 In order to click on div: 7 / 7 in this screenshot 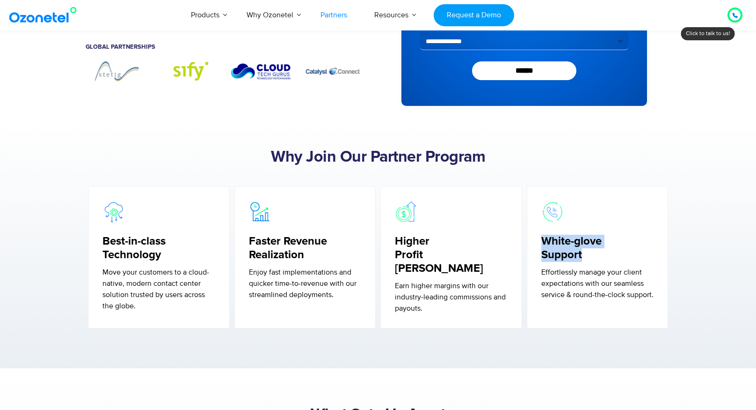, I will do `click(333, 71)`.